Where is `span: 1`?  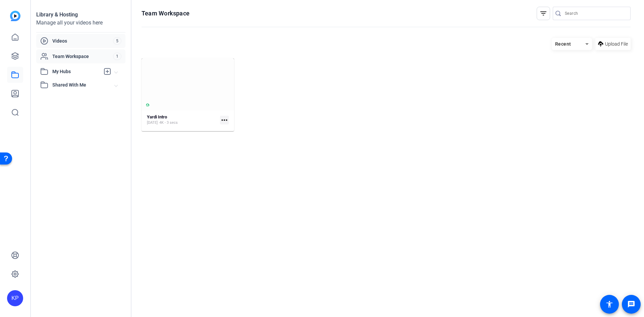 span: 1 is located at coordinates (117, 56).